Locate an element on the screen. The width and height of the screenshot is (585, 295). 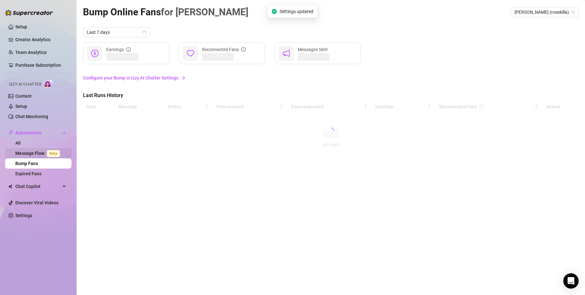
span: dollar is located at coordinates (95, 53).